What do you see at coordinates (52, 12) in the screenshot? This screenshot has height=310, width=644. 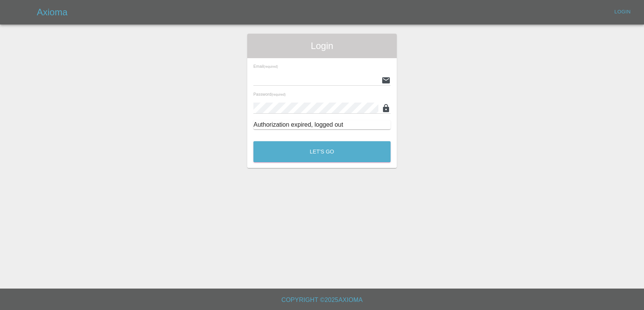 I see `h5: Axioma` at bounding box center [52, 12].